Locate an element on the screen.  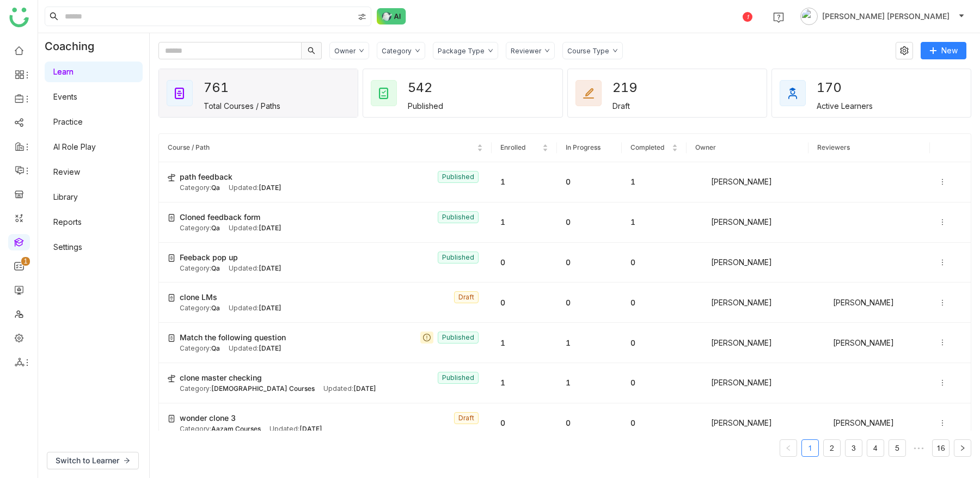
a: 2 is located at coordinates (832, 448).